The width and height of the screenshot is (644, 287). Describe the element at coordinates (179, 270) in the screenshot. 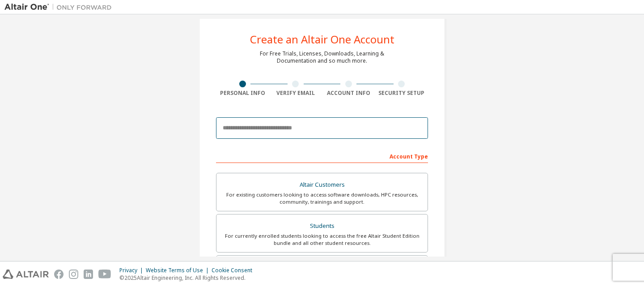

I see `div: Website Terms of Use` at that location.